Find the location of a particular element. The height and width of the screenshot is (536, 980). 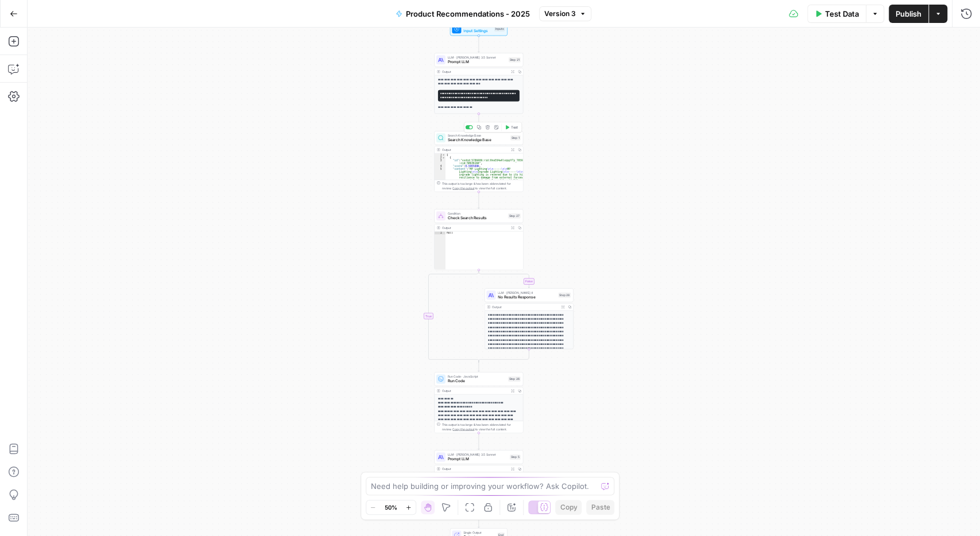

div: Step 21 is located at coordinates (514, 59).